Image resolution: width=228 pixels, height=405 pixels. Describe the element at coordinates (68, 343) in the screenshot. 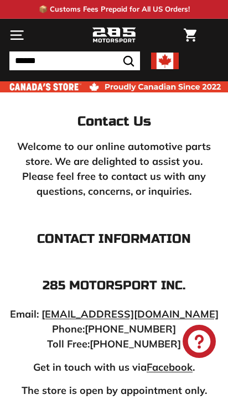

I see `strong: Toll Free:` at that location.